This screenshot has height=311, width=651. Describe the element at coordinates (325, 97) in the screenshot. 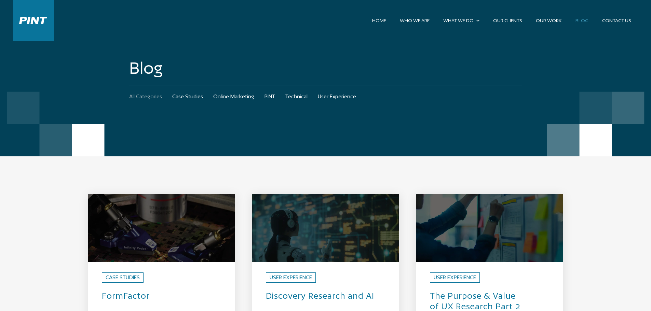

I see `nav: Blog Tag Navigation` at that location.